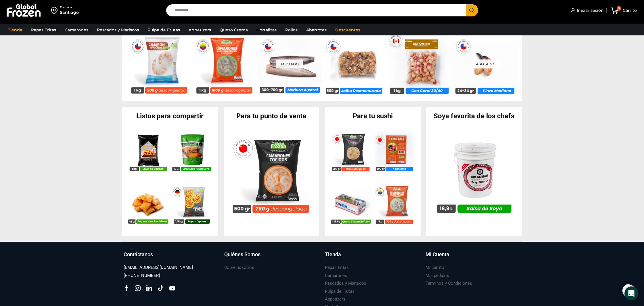  I want to click on h2: Soya favorita de los chefs, so click(474, 116).